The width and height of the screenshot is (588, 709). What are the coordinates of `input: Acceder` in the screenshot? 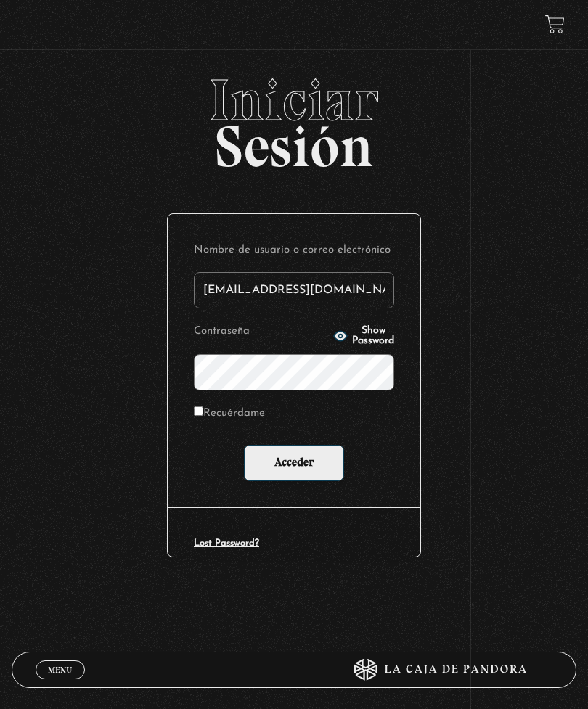 It's located at (294, 463).